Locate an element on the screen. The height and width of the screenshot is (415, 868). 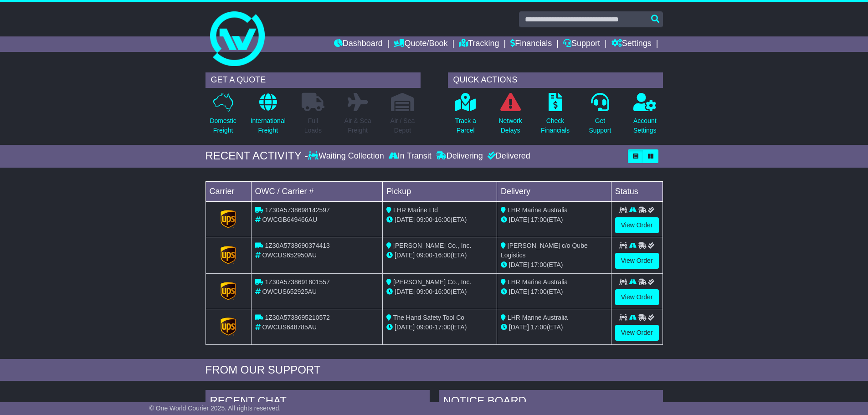
a: Support is located at coordinates (581, 44).